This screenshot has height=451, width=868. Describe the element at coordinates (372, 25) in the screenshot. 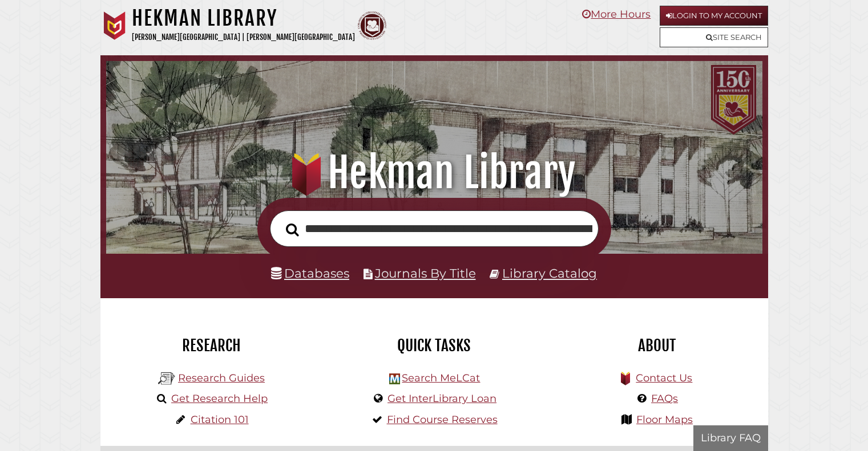

I see `img: Calvin Theological Seminary` at that location.